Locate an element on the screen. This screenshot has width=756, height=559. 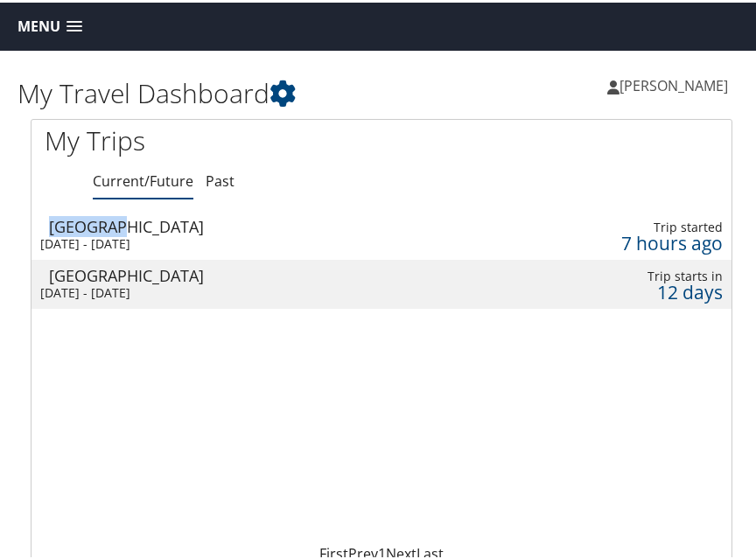
div: 12 days is located at coordinates (623, 289).